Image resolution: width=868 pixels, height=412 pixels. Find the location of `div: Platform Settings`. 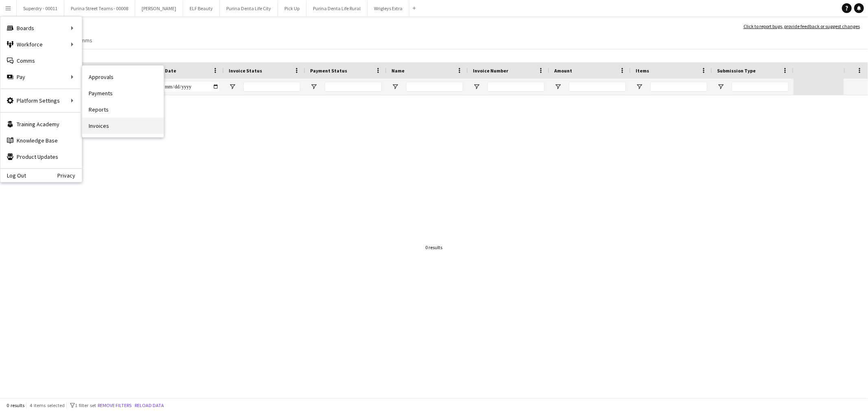

div: Platform Settings is located at coordinates (41, 101).